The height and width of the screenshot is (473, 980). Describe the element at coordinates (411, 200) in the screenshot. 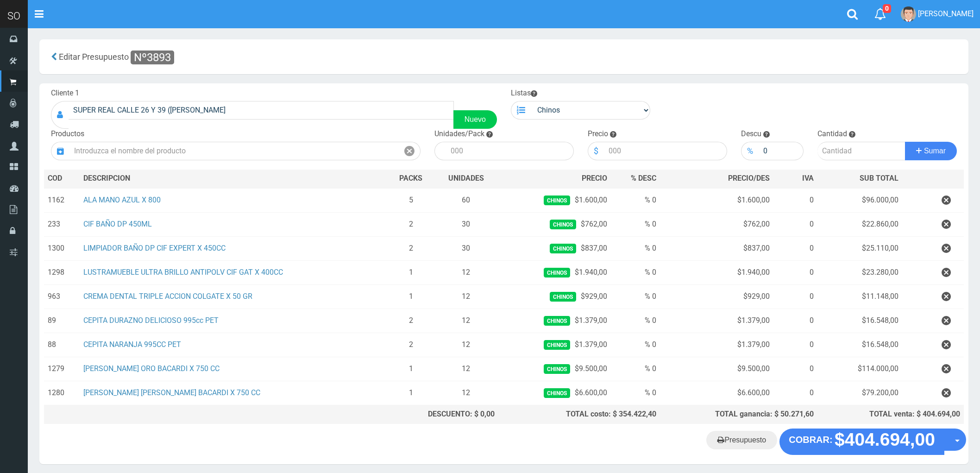

I see `td: 5` at that location.